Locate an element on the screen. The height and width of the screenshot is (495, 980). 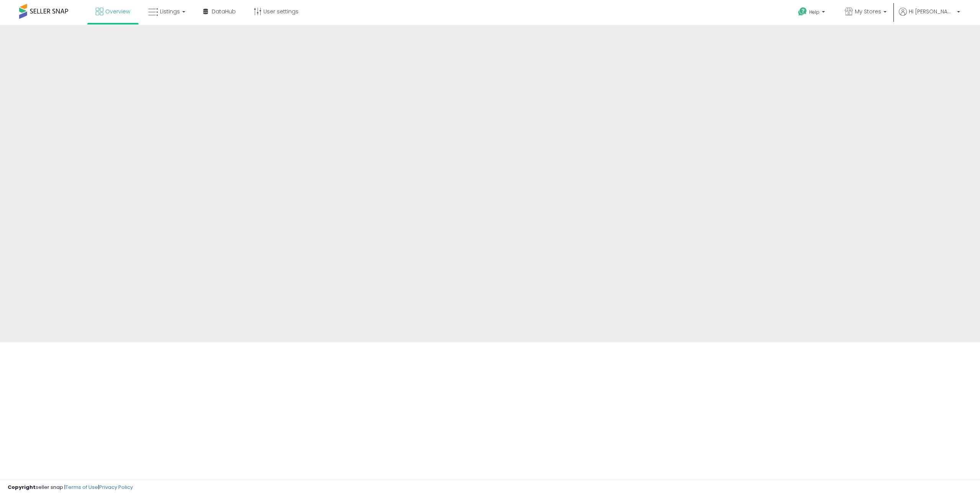
span: Listings is located at coordinates (170, 11).